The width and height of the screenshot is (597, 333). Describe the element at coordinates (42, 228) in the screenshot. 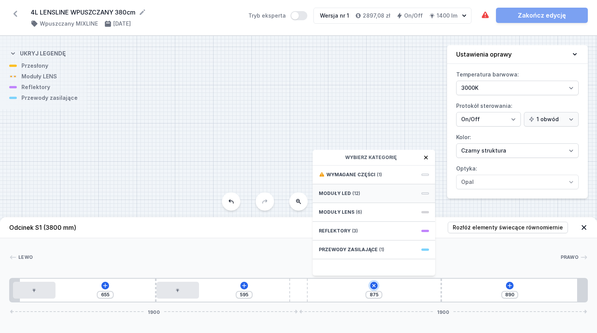

I see `h4: Odcinek S1` at that location.